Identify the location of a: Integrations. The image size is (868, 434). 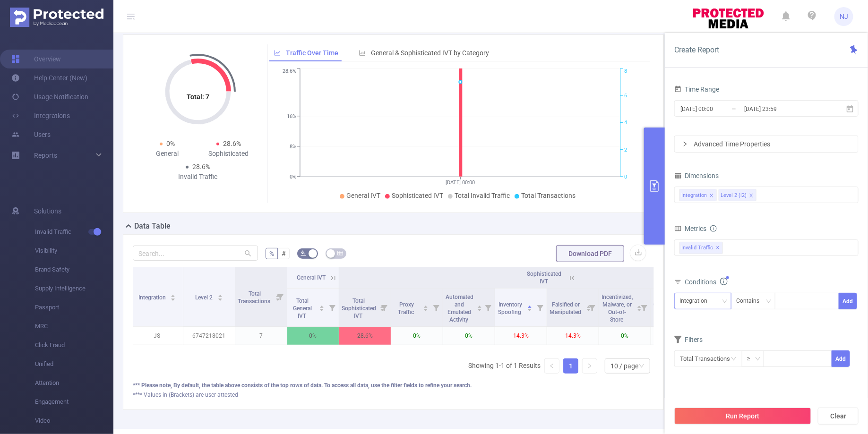
(41, 116).